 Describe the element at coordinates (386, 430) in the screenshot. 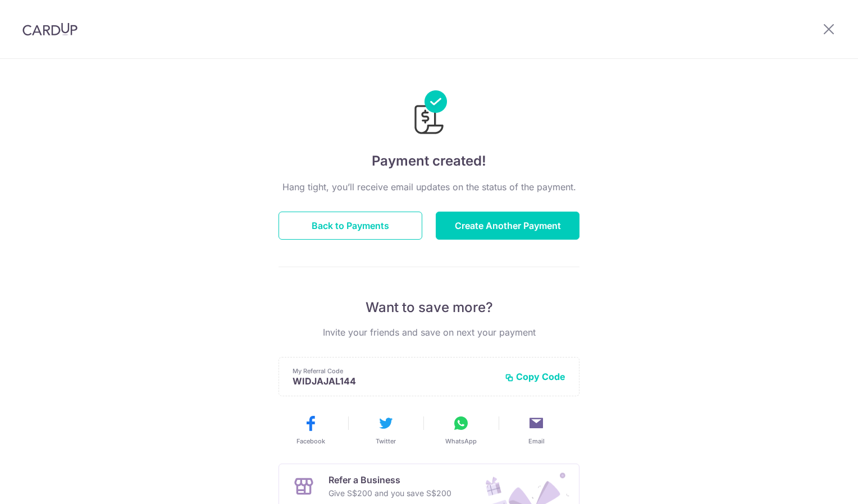

I see `button: Twitter` at that location.